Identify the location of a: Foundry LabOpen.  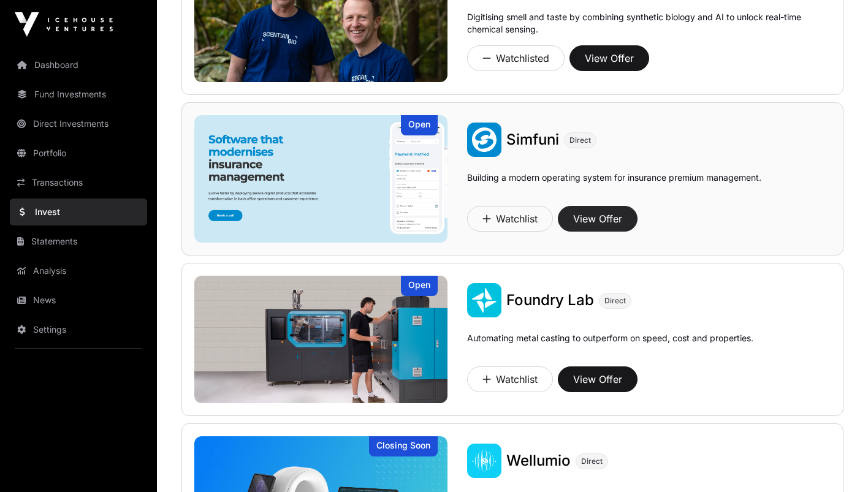
(320, 339).